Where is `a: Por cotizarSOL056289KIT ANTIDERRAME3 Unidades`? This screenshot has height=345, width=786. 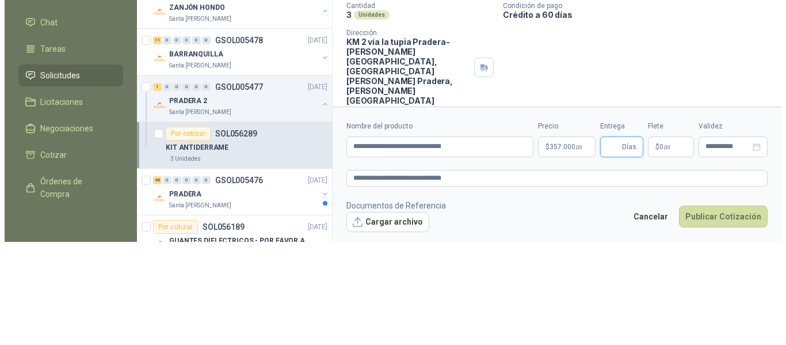 a: Por cotizarSOL056289KIT ANTIDERRAME3 Unidades is located at coordinates (230, 145).